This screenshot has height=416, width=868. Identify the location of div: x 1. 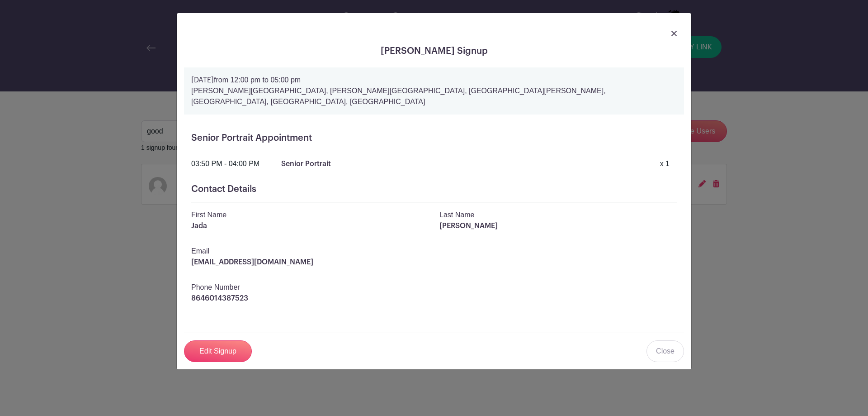
(665, 164).